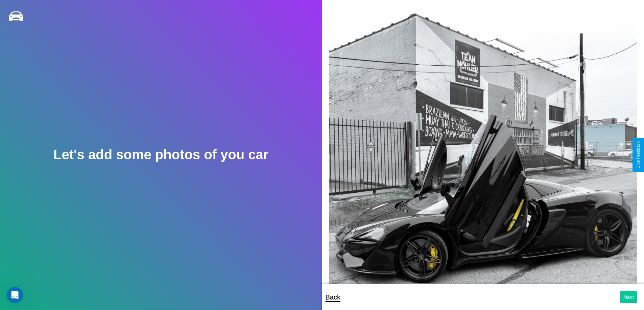  Describe the element at coordinates (333, 297) in the screenshot. I see `p: Back` at that location.